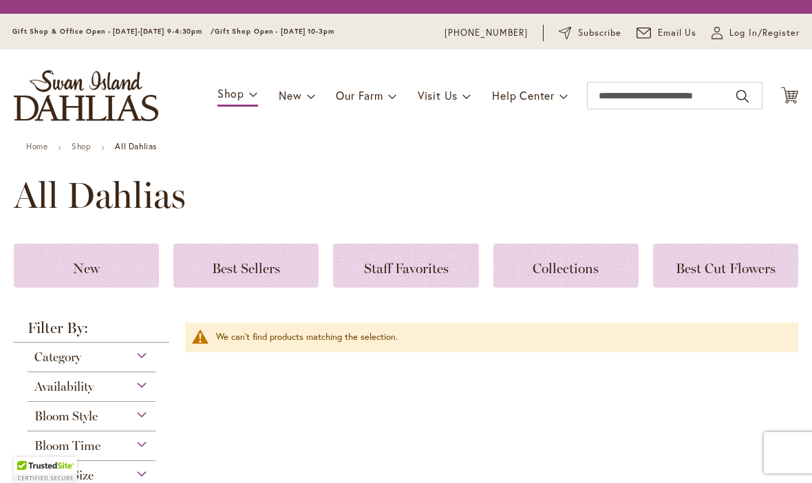 The height and width of the screenshot is (483, 812). I want to click on a: Best Sellers, so click(246, 266).